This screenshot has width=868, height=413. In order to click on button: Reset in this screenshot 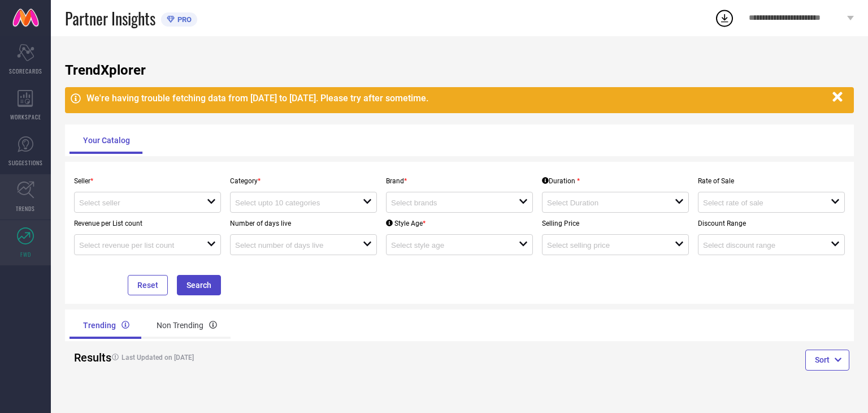, I will do `click(148, 285)`.